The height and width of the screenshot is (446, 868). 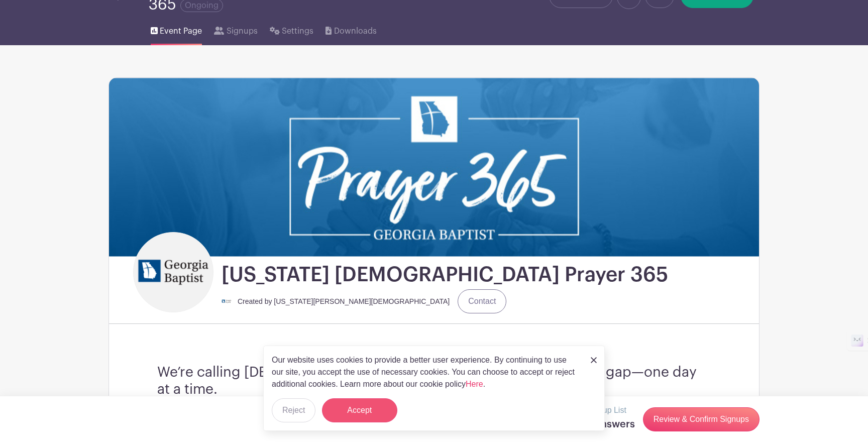 What do you see at coordinates (242, 31) in the screenshot?
I see `span: Signups` at bounding box center [242, 31].